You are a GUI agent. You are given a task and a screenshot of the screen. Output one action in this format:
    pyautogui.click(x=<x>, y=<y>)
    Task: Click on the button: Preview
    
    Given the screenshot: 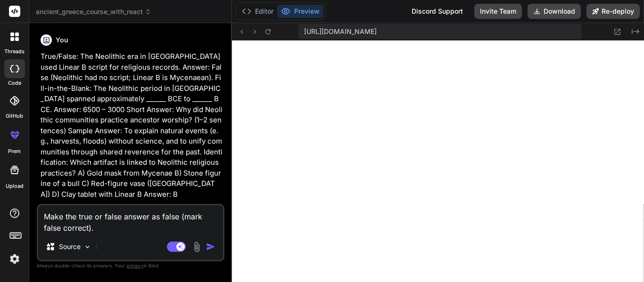 What is the action you would take?
    pyautogui.click(x=301, y=12)
    